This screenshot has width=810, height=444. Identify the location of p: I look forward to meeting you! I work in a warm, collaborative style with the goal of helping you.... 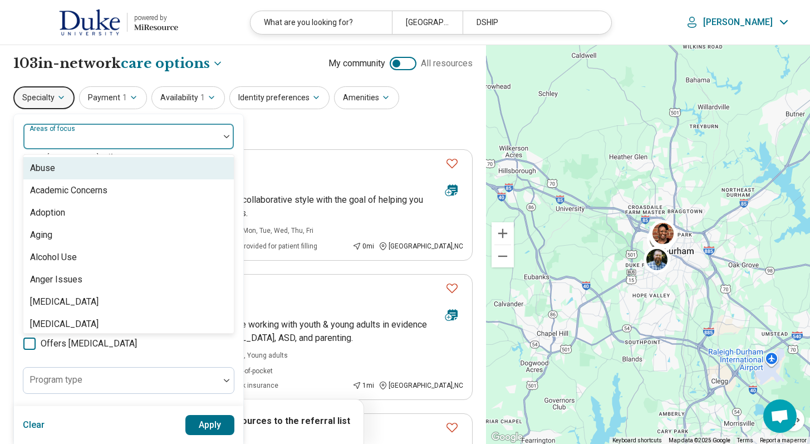
(259, 207).